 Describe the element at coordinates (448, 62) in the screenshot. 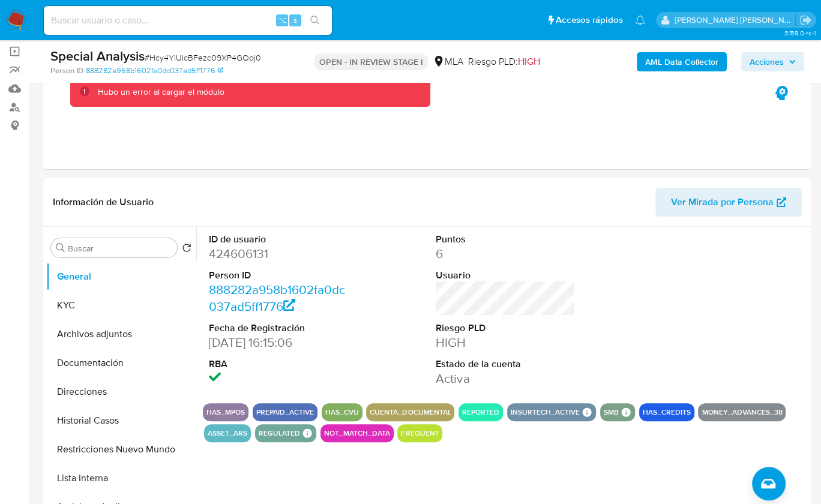

I see `div: MLA` at that location.